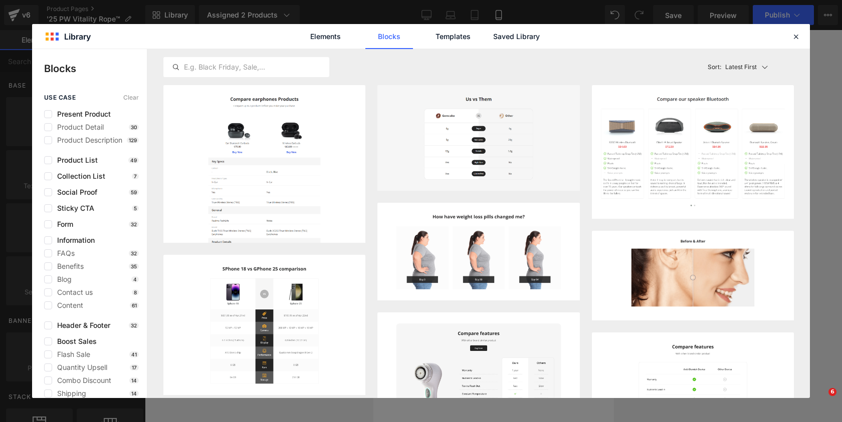 This screenshot has height=422, width=842. Describe the element at coordinates (95, 69) in the screenshot. I see `p: Blocks` at that location.